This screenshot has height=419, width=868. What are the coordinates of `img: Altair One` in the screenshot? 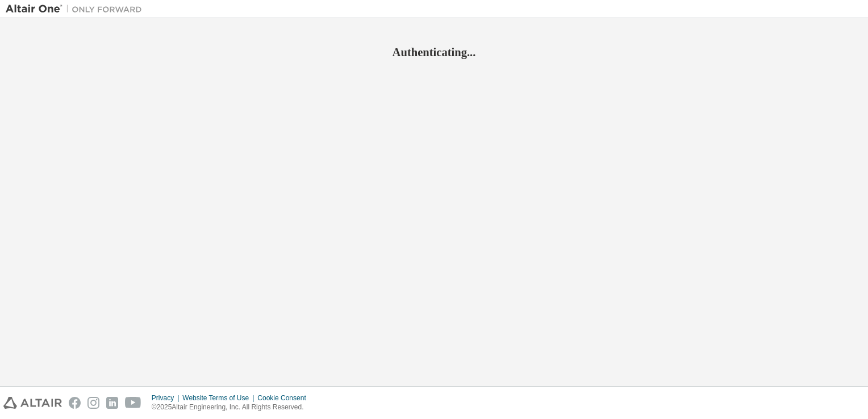 It's located at (77, 9).